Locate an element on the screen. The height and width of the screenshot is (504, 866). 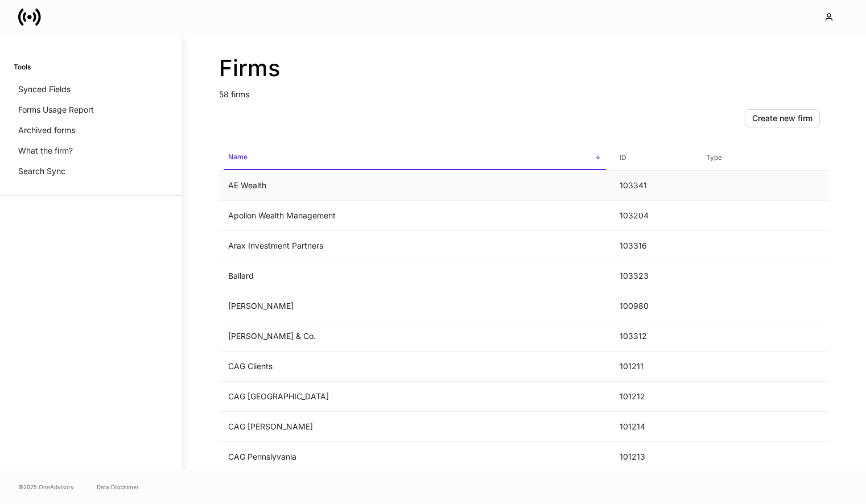
td: CAG Pennslyvania is located at coordinates (415, 457).